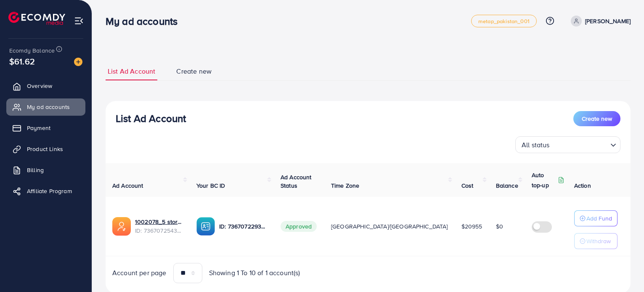 The image size is (644, 292). Describe the element at coordinates (298, 226) in the screenshot. I see `span: Approved` at that location.